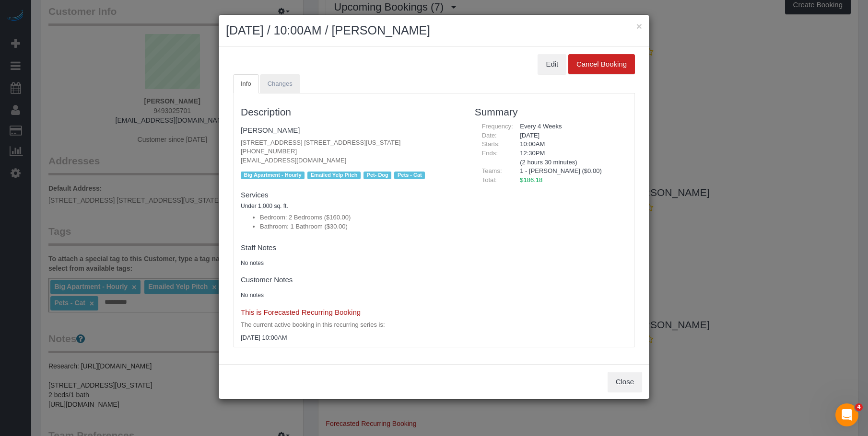 The image size is (868, 436). I want to click on button: Cancel Booking, so click(601, 64).